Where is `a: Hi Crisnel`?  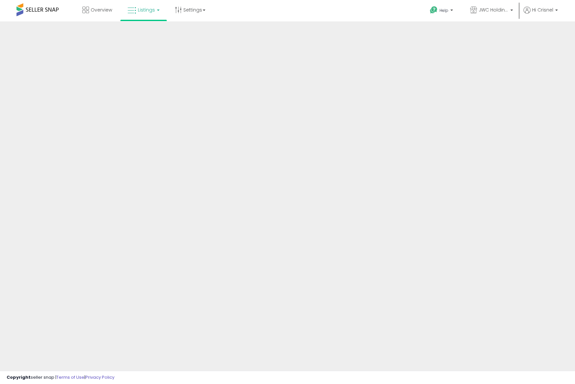
a: Hi Crisnel is located at coordinates (541, 14).